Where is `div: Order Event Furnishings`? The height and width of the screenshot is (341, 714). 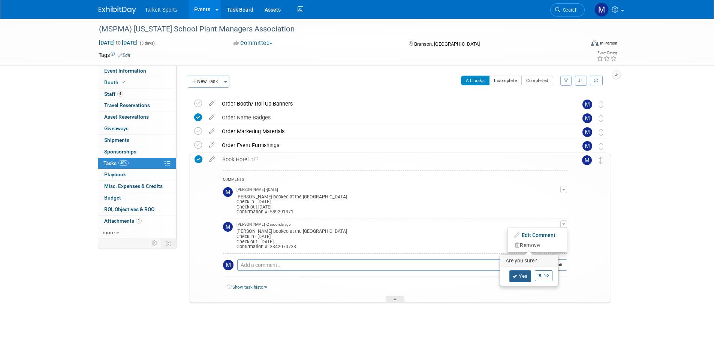 div: Order Event Furnishings is located at coordinates (393, 145).